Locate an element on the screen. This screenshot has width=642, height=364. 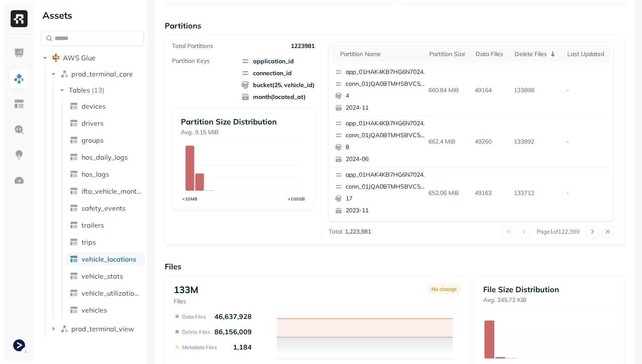
p: 17 is located at coordinates (387, 199).